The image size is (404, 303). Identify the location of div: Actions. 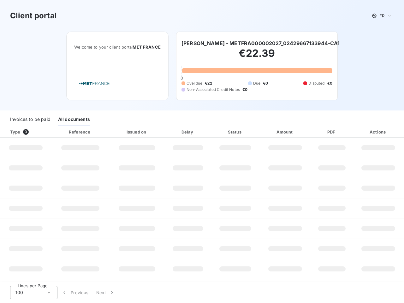
(378, 132).